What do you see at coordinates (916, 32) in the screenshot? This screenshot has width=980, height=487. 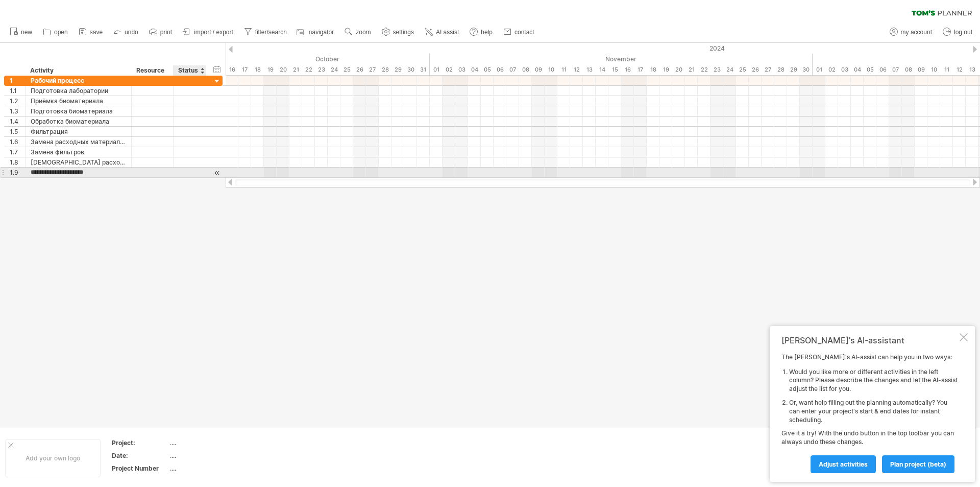 I see `span: my account` at bounding box center [916, 32].